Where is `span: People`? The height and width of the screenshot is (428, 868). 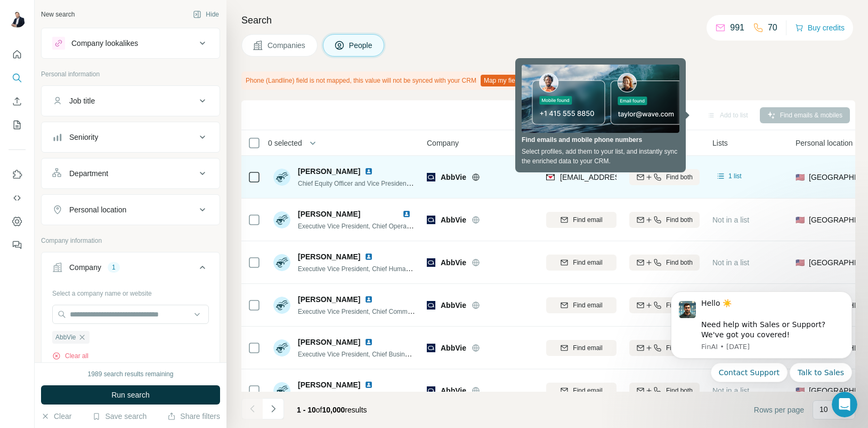
span: People is located at coordinates (361, 46).